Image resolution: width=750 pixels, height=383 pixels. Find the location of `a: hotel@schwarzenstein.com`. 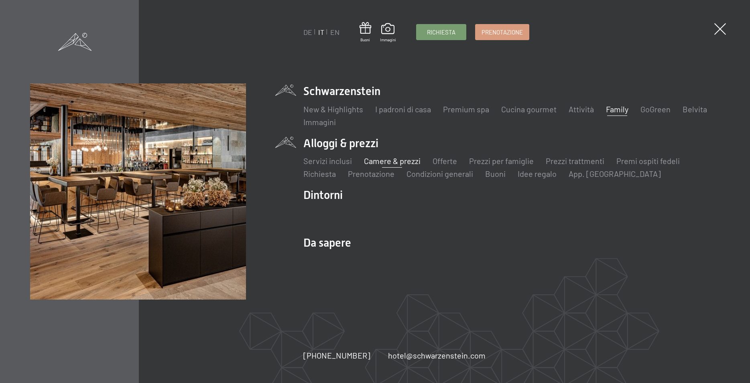

a: hotel@schwarzenstein.com is located at coordinates (437, 355).